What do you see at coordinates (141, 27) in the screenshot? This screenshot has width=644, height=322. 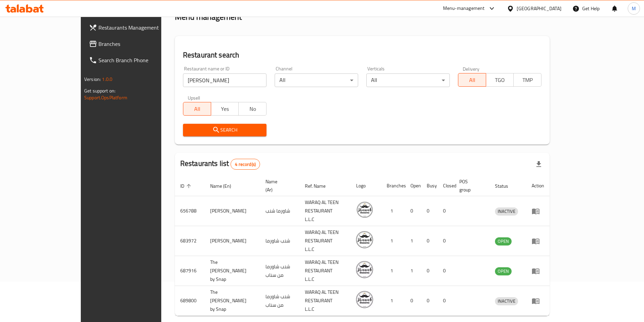 I see `span: Restaurants Management` at bounding box center [141, 27].